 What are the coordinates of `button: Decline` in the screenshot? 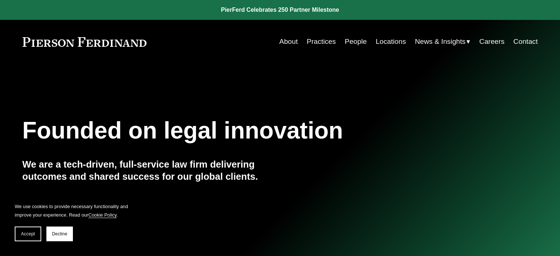 It's located at (60, 234).